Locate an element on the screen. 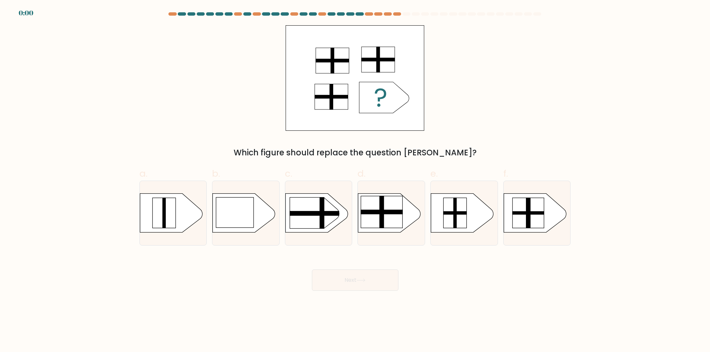 This screenshot has height=352, width=710. button: Next is located at coordinates (355, 280).